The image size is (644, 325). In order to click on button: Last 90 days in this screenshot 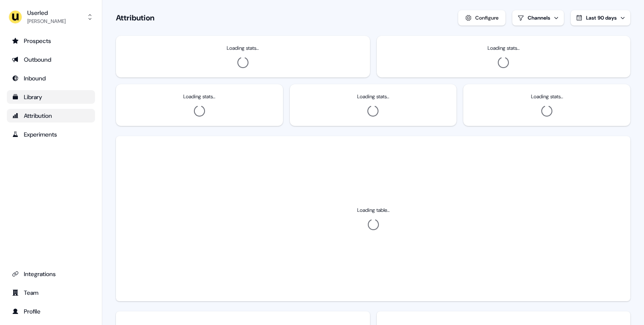, I will do `click(600, 18)`.